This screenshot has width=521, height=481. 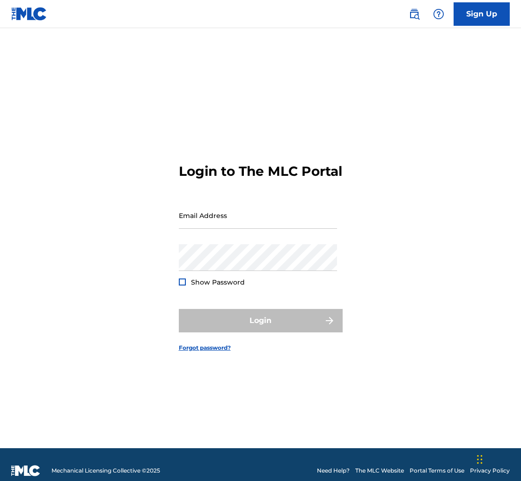 I want to click on div: Help, so click(x=439, y=14).